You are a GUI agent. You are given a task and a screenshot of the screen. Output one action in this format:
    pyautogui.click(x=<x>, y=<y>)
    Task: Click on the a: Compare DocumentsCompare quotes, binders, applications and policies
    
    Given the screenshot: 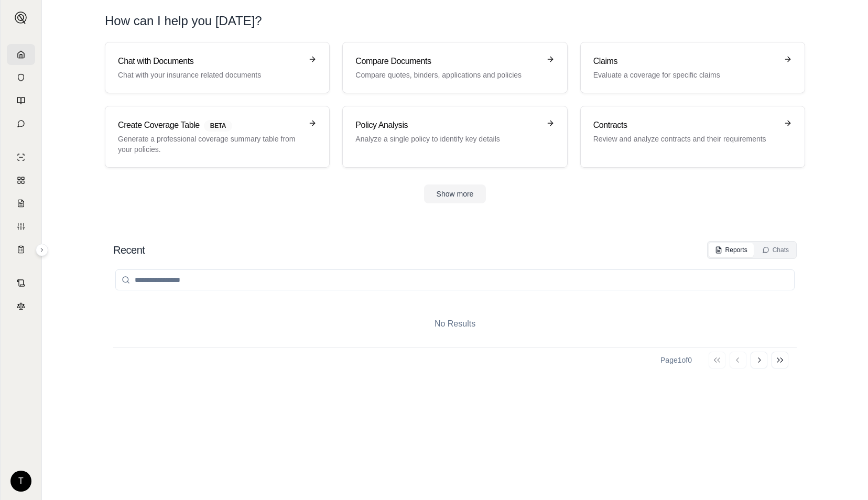 What is the action you would take?
    pyautogui.click(x=454, y=68)
    